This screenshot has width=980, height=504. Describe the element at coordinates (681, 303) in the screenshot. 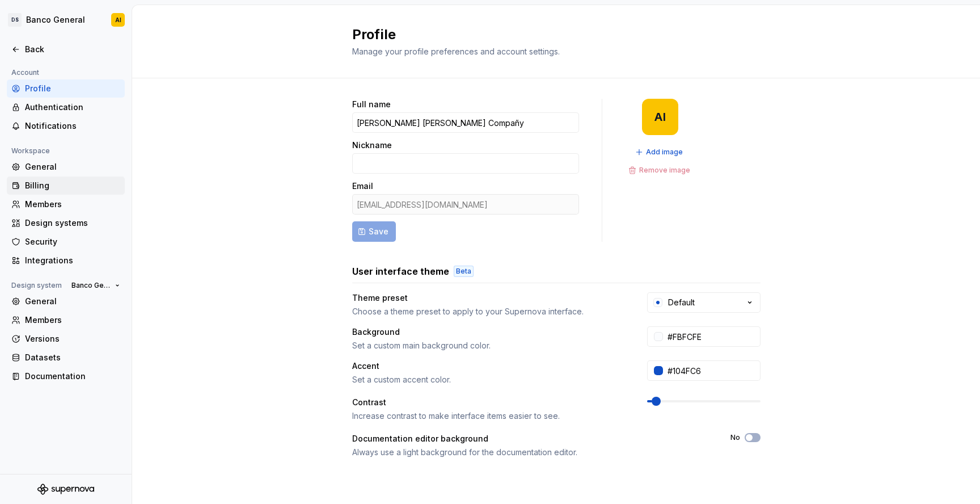

I see `div: Default` at that location.